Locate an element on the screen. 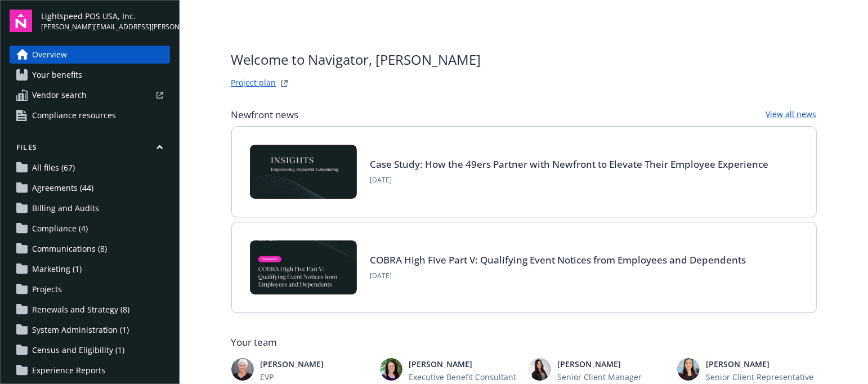  a: Card Image - INSIGHTS copy.png is located at coordinates (304, 172).